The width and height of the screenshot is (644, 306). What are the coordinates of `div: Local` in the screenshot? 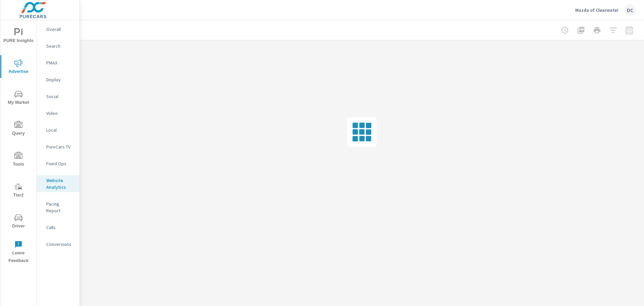 It's located at (58, 130).